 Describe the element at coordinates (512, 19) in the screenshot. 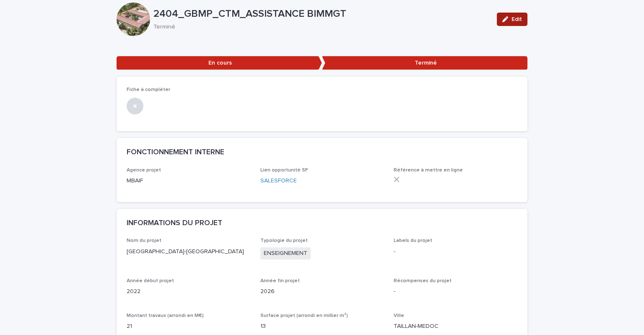

I see `button: Edit` at that location.